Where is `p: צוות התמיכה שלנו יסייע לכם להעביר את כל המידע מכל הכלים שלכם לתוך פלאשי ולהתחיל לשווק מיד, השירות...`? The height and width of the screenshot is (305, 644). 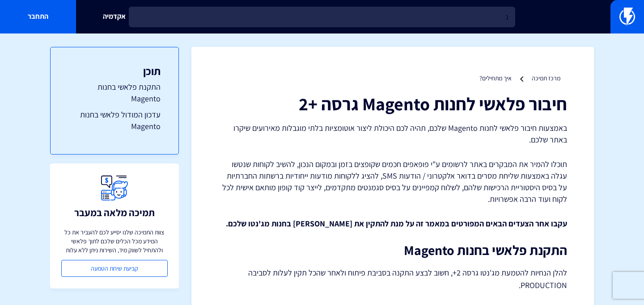
p: צוות התמיכה שלנו יסייע לכם להעביר את כל המידע מכל הכלים שלכם לתוך פלאשי ולהתחיל לשווק מיד, השירות... is located at coordinates (115, 241).